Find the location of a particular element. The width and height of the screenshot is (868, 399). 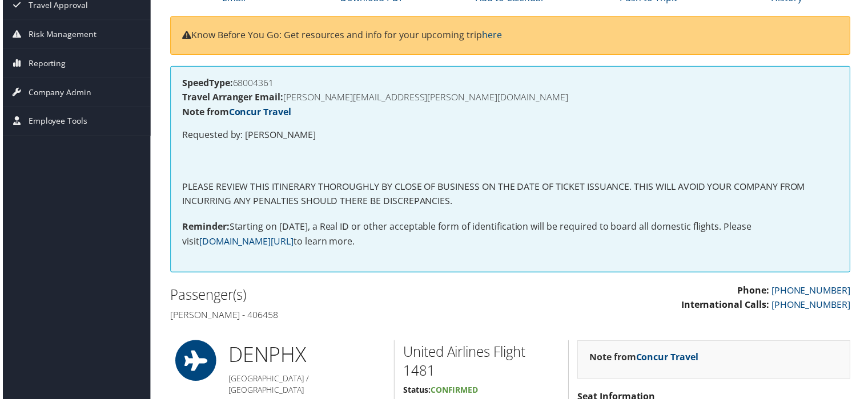

a: here is located at coordinates (491, 36).